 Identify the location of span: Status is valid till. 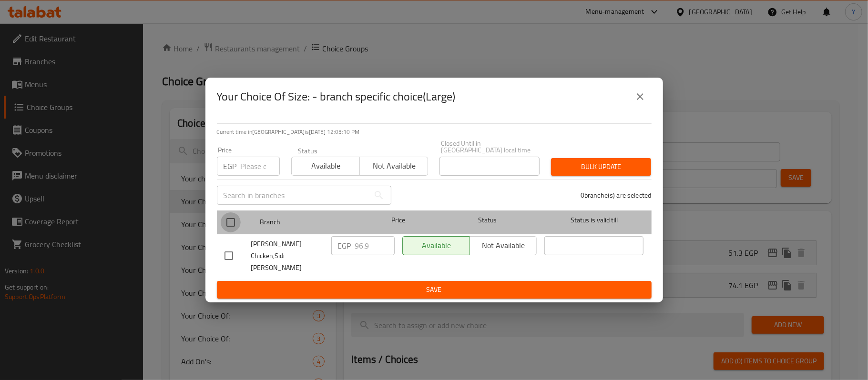
(594, 220).